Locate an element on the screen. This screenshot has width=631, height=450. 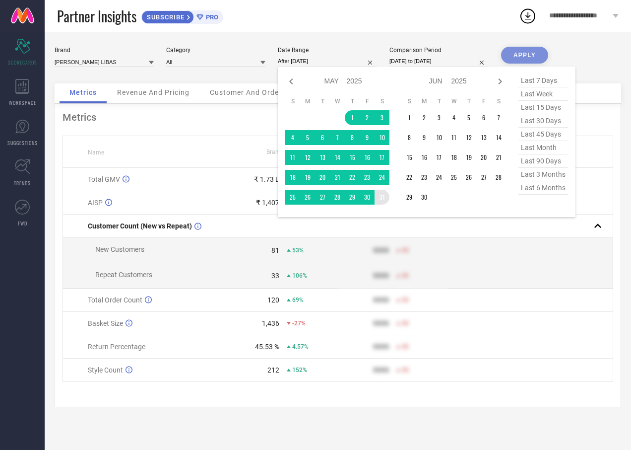
span: Partner Insights is located at coordinates (97, 16).